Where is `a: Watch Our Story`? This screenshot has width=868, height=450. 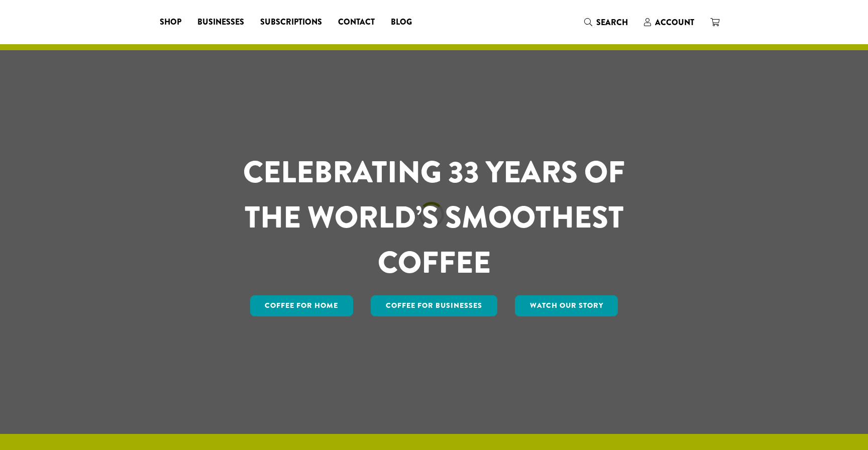
a: Watch Our Story is located at coordinates (567, 306).